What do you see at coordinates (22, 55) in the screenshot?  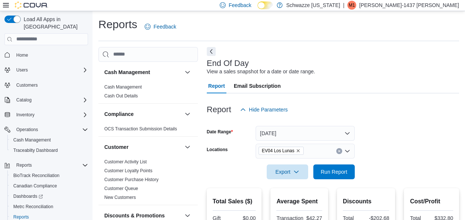 I see `a: Home` at bounding box center [22, 55].